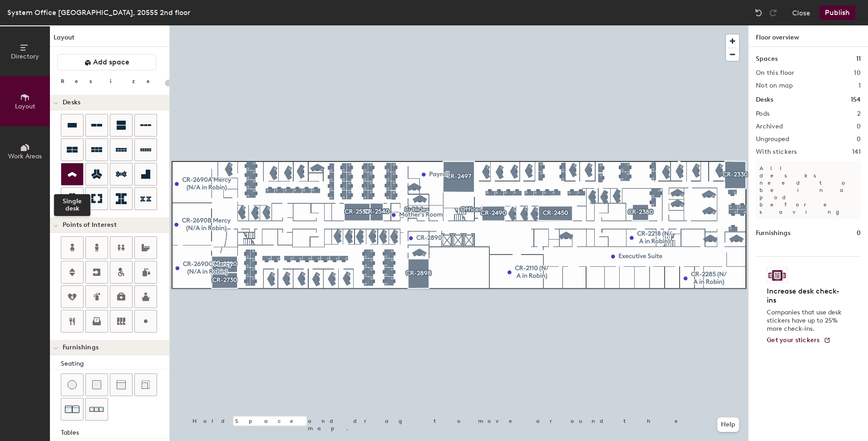 This screenshot has width=868, height=441. Describe the element at coordinates (72, 385) in the screenshot. I see `img: Stool` at that location.